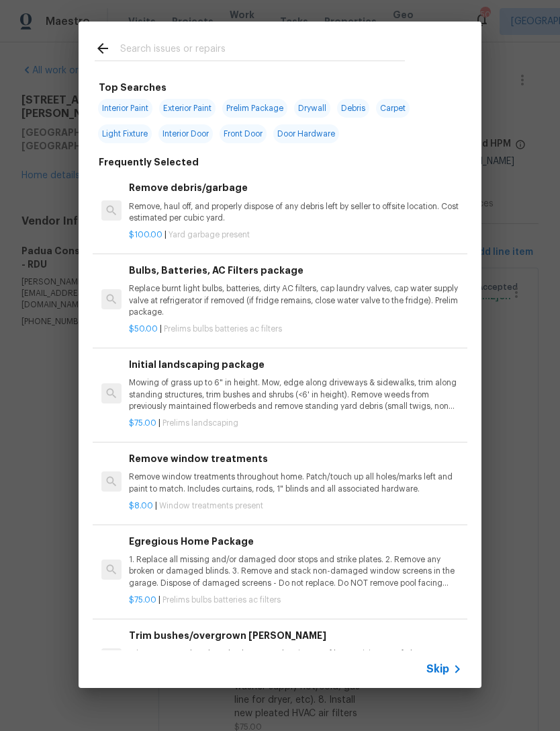 Image resolution: width=560 pixels, height=731 pixels. Describe the element at coordinates (243, 134) in the screenshot. I see `span: Front Door` at that location.